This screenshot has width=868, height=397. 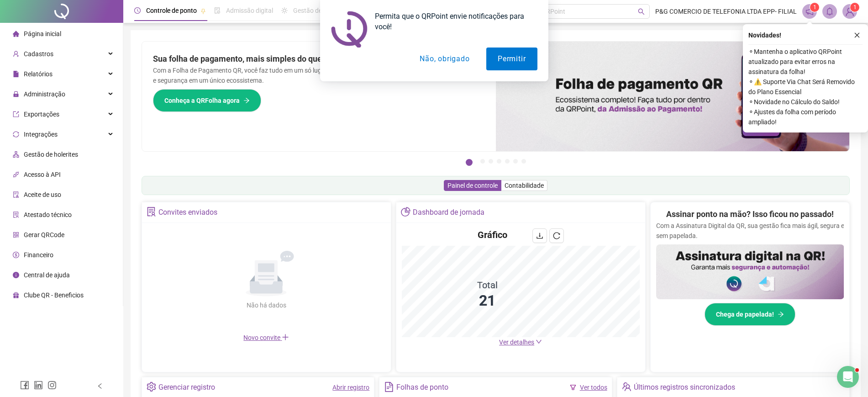 I want to click on span: Acesso à API, so click(x=42, y=174).